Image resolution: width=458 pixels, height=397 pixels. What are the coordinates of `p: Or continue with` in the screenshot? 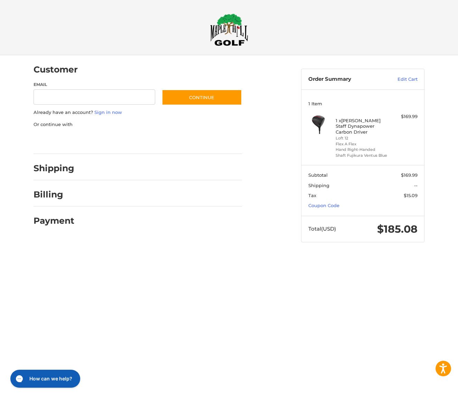 It's located at (137, 125).